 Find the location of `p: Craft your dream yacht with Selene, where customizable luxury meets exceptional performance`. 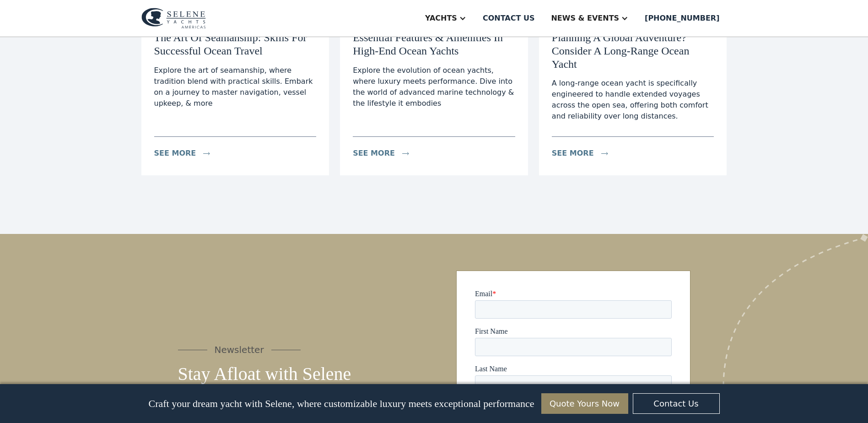

p: Craft your dream yacht with Selene, where customizable luxury meets exceptional performance is located at coordinates (341, 404).